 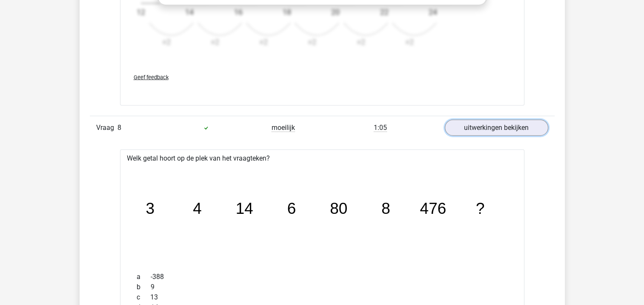 What do you see at coordinates (141, 12) in the screenshot?
I see `text: 12` at bounding box center [141, 12].